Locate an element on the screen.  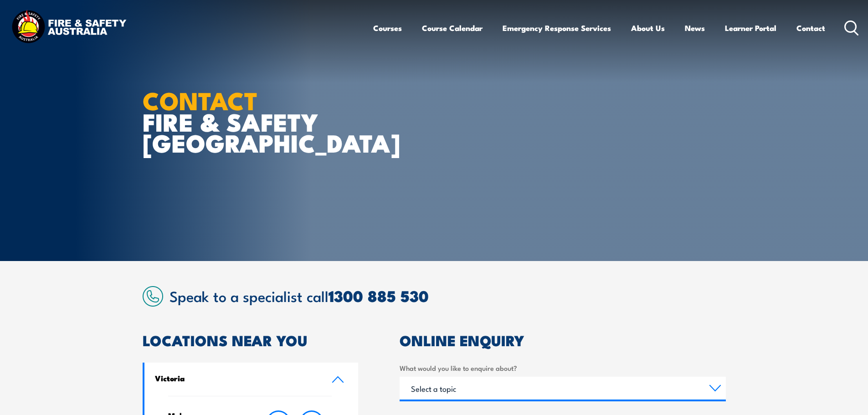
a: Courses is located at coordinates (388, 27).